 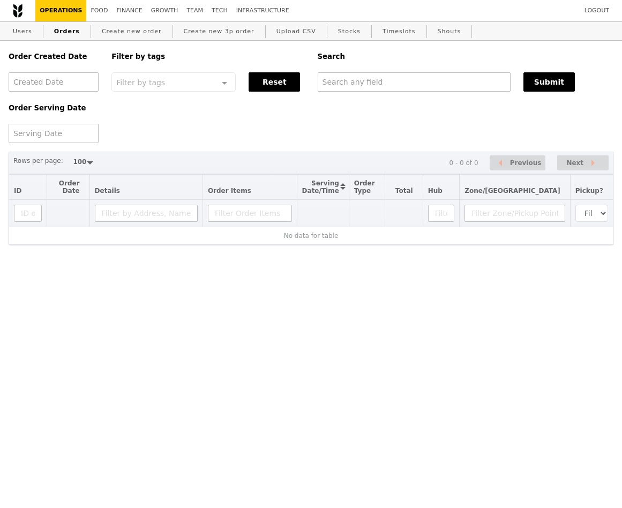 I want to click on a: Shouts, so click(x=450, y=32).